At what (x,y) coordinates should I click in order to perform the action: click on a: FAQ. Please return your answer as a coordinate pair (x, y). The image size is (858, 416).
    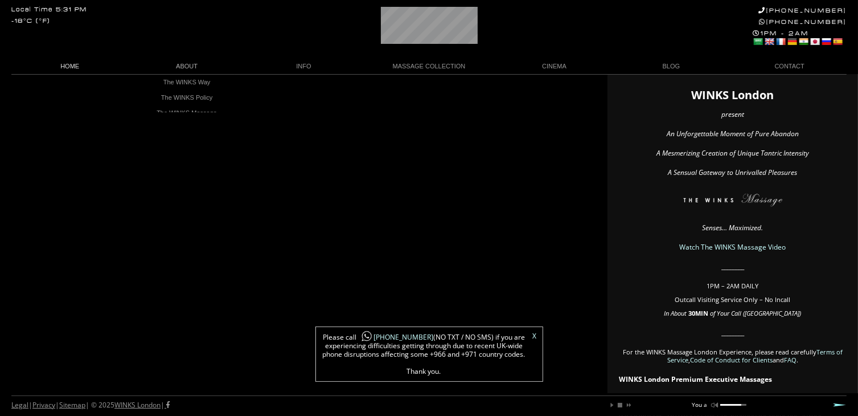
    Looking at the image, I should click on (790, 359).